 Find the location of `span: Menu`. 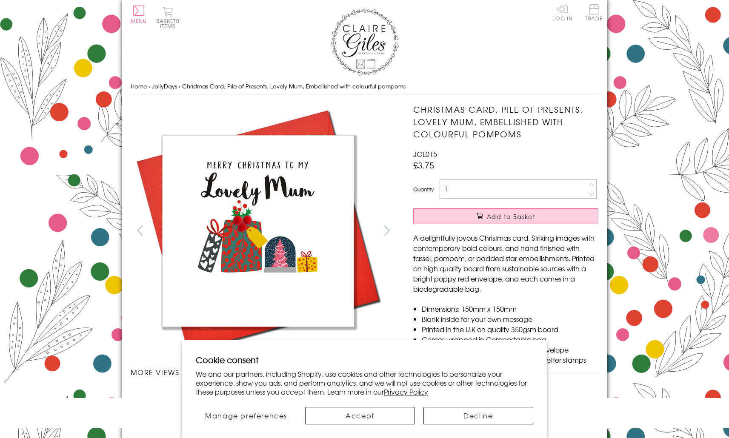

span: Menu is located at coordinates (139, 21).